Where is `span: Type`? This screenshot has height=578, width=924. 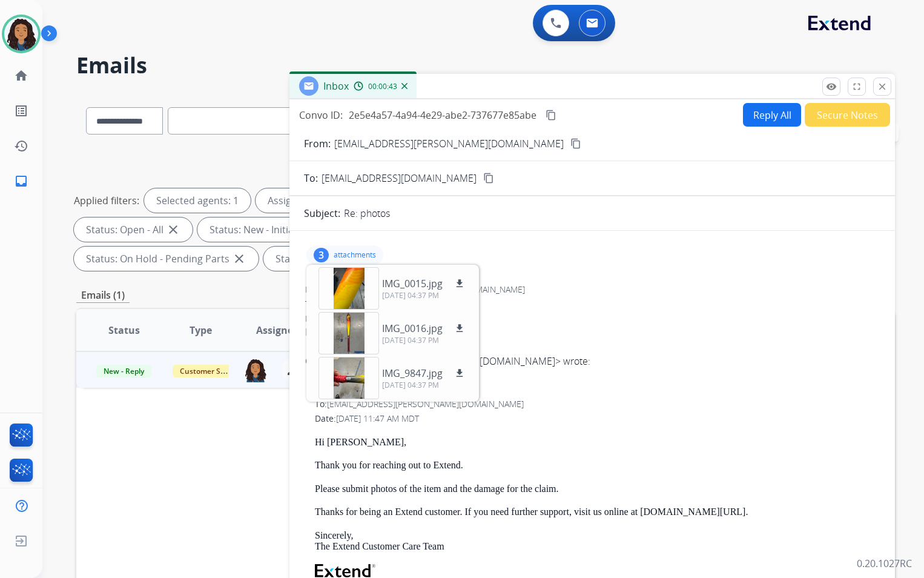
span: Type is located at coordinates (200, 330).